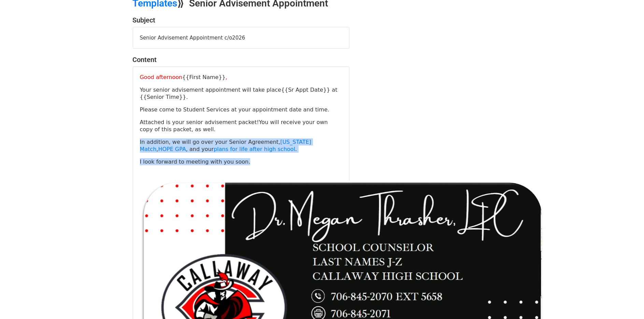  What do you see at coordinates (241, 60) in the screenshot?
I see `h4: Content` at bounding box center [241, 60].